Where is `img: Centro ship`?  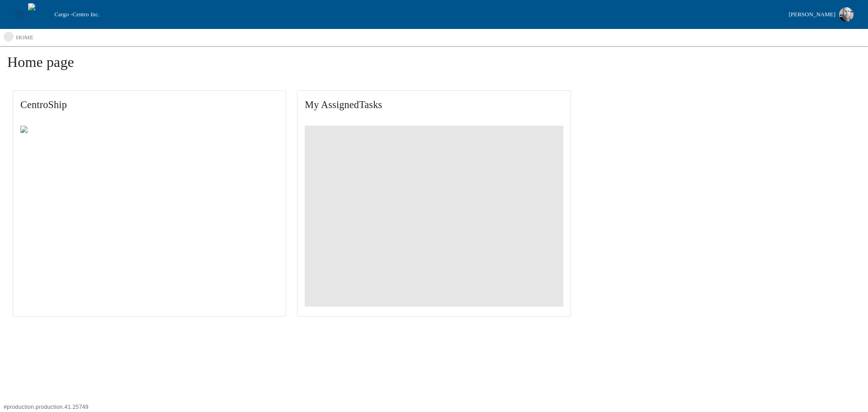 img: Centro ship is located at coordinates (42, 131).